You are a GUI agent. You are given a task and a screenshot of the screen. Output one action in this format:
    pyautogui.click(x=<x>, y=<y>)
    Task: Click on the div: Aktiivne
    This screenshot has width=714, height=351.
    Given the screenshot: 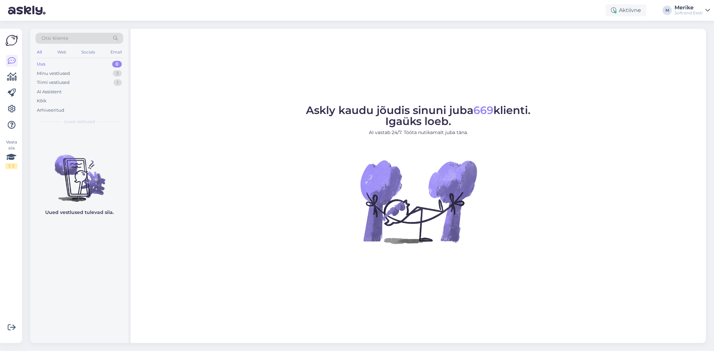 What is the action you would take?
    pyautogui.click(x=626, y=10)
    